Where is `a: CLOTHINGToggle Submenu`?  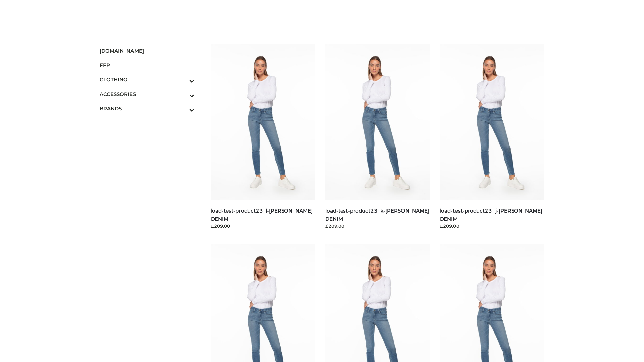 a: CLOTHINGToggle Submenu is located at coordinates (147, 79).